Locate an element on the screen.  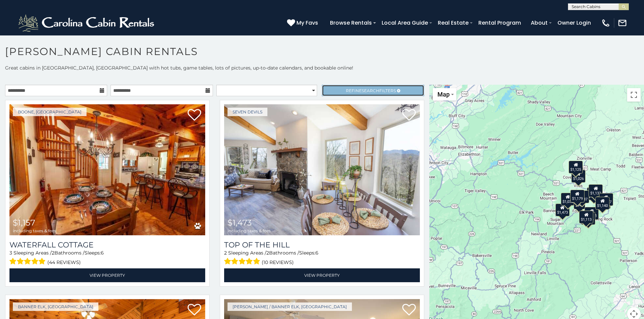
div: $1,179 is located at coordinates (578, 195).